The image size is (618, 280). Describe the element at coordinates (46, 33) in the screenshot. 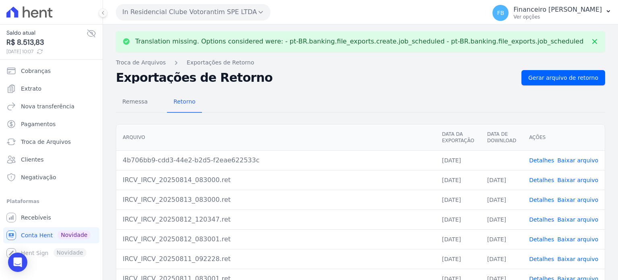

I see `span: Saldo atual` at that location.